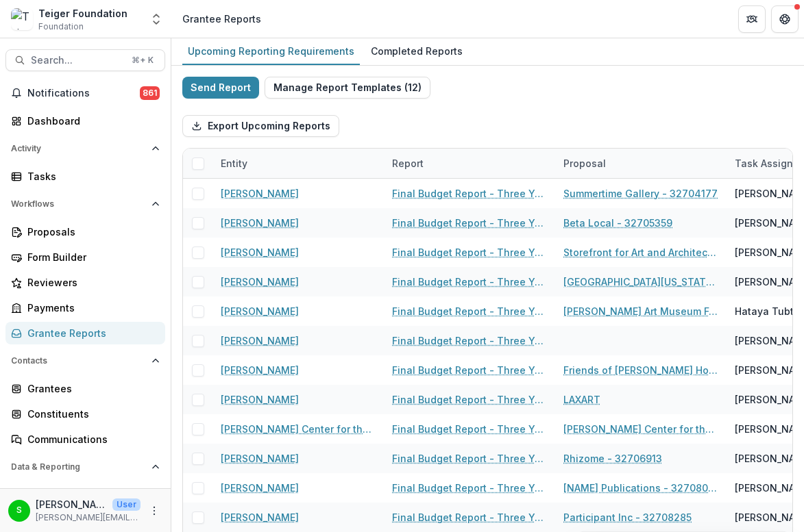  What do you see at coordinates (85, 283) in the screenshot?
I see `a: Reviewers` at bounding box center [85, 283].